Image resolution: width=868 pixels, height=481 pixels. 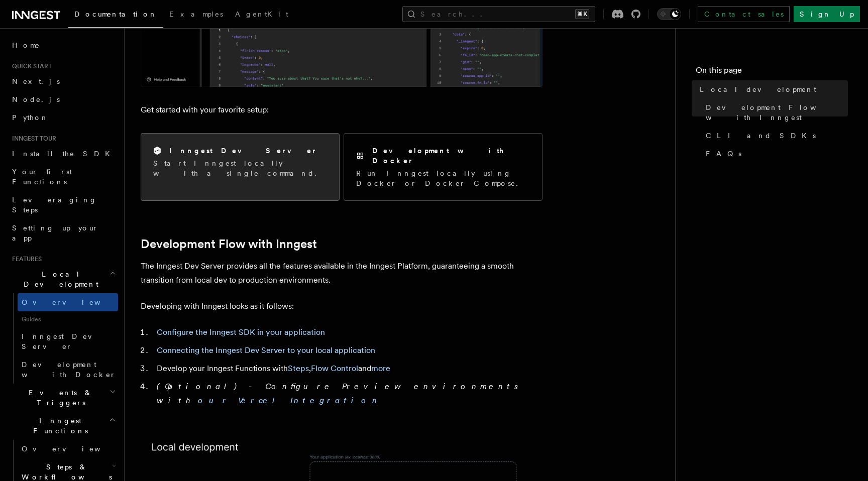 I want to click on a: Leveraging Steps, so click(x=63, y=205).